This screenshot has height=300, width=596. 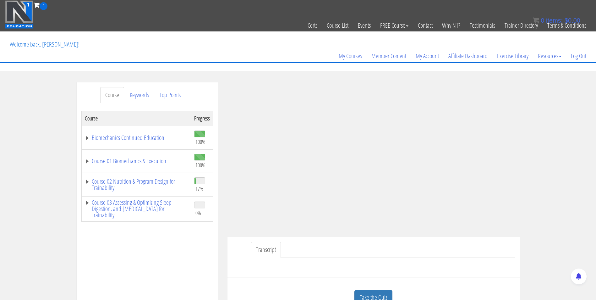 What do you see at coordinates (483, 25) in the screenshot?
I see `a: Testimonials` at bounding box center [483, 25].